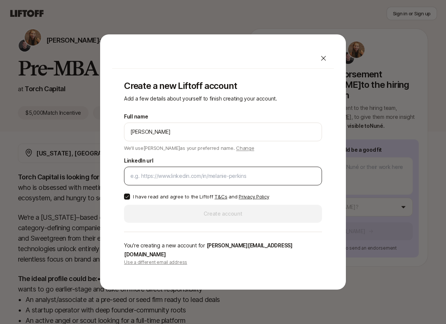  What do you see at coordinates (223, 99) in the screenshot?
I see `p: Add a few details about yourself to finish creating your account.` at bounding box center [223, 99].